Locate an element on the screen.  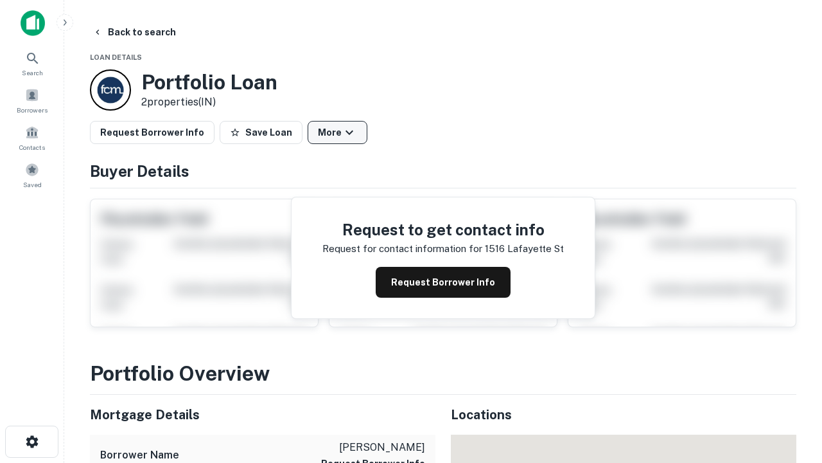
button: Save Loan is located at coordinates (261, 132).